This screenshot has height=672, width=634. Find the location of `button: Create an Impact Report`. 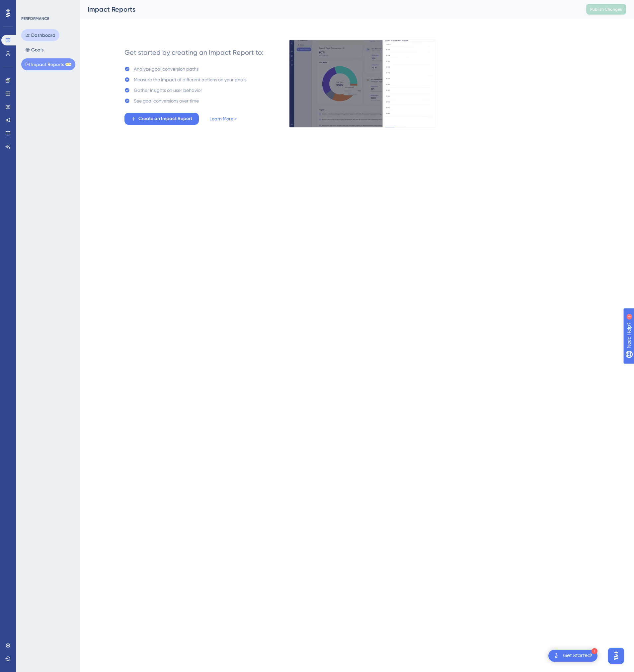

button: Create an Impact Report is located at coordinates (162, 119).